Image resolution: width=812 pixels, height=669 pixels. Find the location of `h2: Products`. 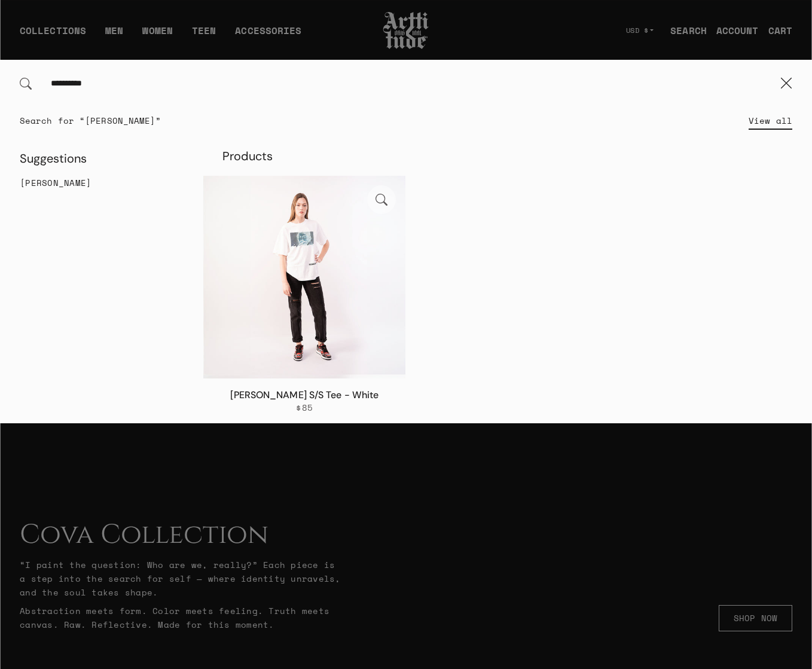

h2: Products is located at coordinates (507, 156).